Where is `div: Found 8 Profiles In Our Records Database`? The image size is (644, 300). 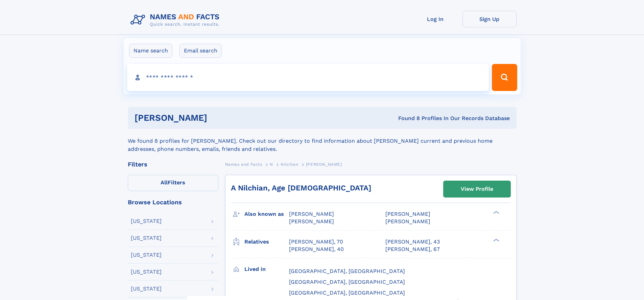 div: Found 8 Profiles In Our Records Database is located at coordinates (406, 119).